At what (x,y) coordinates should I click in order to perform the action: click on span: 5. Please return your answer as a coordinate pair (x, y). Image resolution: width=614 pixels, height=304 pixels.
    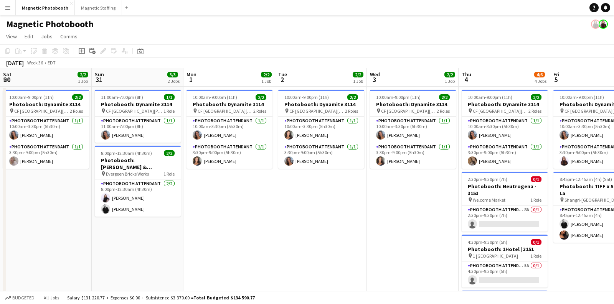
    Looking at the image, I should click on (556, 79).